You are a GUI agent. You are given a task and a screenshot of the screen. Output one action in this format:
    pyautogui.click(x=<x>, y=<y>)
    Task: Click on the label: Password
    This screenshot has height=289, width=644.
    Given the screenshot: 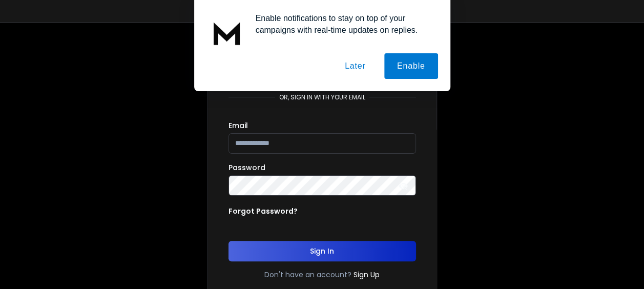 What is the action you would take?
    pyautogui.click(x=247, y=168)
    